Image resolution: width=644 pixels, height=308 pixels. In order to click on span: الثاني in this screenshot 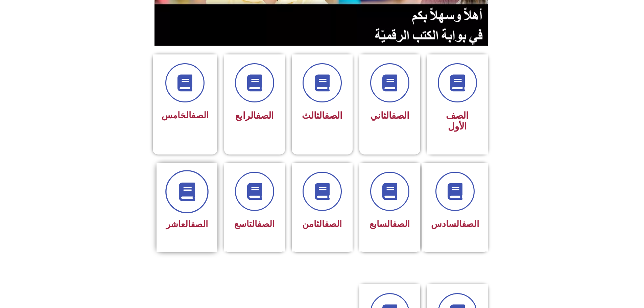, I will do `click(390, 116)`.